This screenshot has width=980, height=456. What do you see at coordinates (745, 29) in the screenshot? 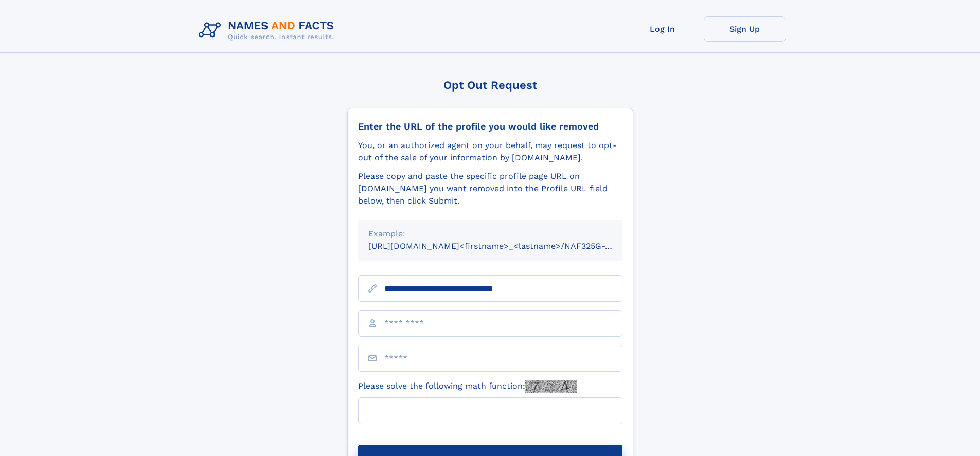
I see `a: Sign Up` at bounding box center [745, 29].